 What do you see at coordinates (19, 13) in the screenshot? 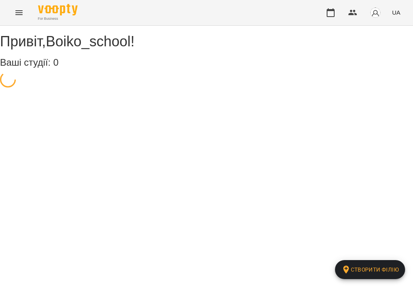
I see `button: Menu` at bounding box center [19, 13].